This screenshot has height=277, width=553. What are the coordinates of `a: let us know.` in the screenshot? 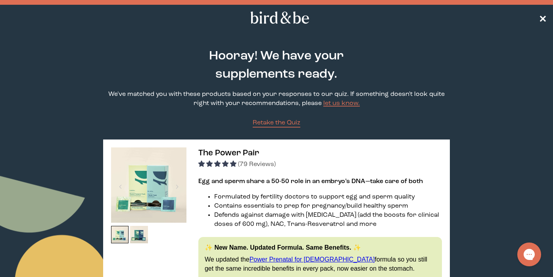 It's located at (341, 103).